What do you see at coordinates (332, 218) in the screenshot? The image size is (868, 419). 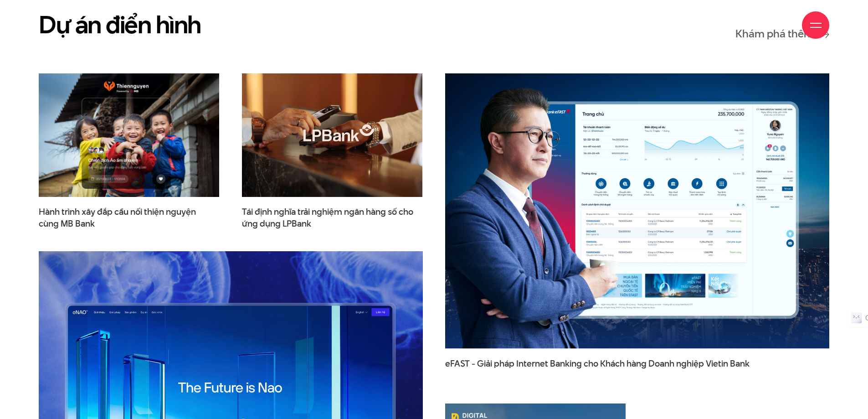 I see `span: Tái định nghĩa trải nghiệm ngân hàng số cho` at bounding box center [332, 218].